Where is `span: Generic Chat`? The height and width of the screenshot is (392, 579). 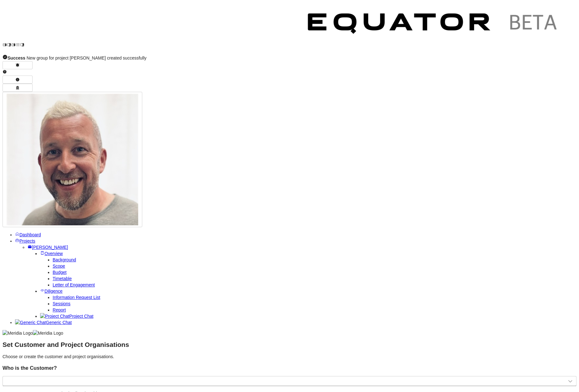 span: Generic Chat is located at coordinates (59, 322).